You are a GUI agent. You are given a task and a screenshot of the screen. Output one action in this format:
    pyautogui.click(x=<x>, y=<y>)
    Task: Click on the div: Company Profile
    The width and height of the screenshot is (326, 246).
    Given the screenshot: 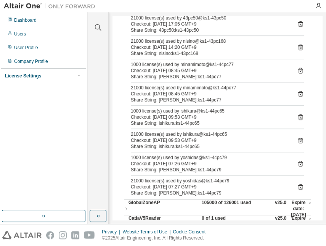 What is the action you would take?
    pyautogui.click(x=31, y=61)
    